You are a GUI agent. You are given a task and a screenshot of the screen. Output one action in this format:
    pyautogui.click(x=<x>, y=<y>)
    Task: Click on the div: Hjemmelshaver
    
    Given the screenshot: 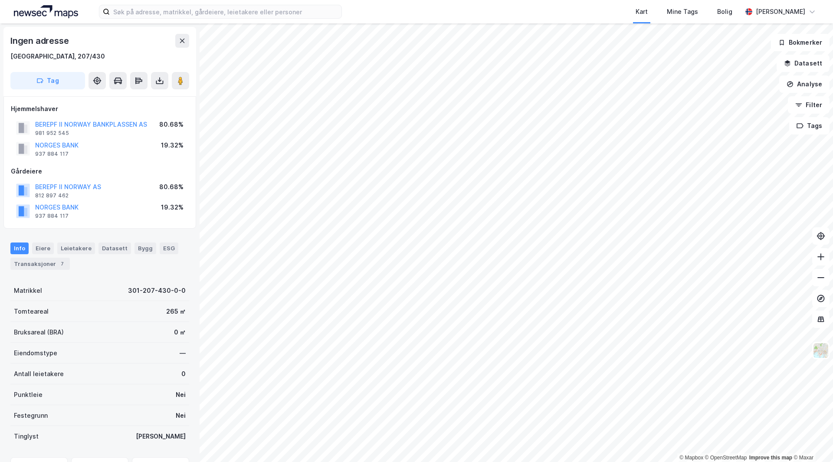 What is the action you would take?
    pyautogui.click(x=100, y=109)
    